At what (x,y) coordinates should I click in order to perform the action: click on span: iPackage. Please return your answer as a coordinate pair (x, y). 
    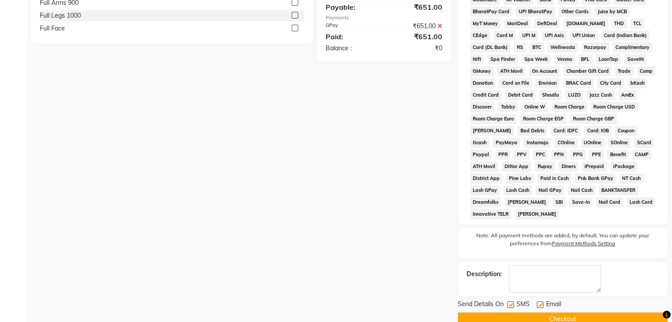
    Looking at the image, I should click on (624, 167).